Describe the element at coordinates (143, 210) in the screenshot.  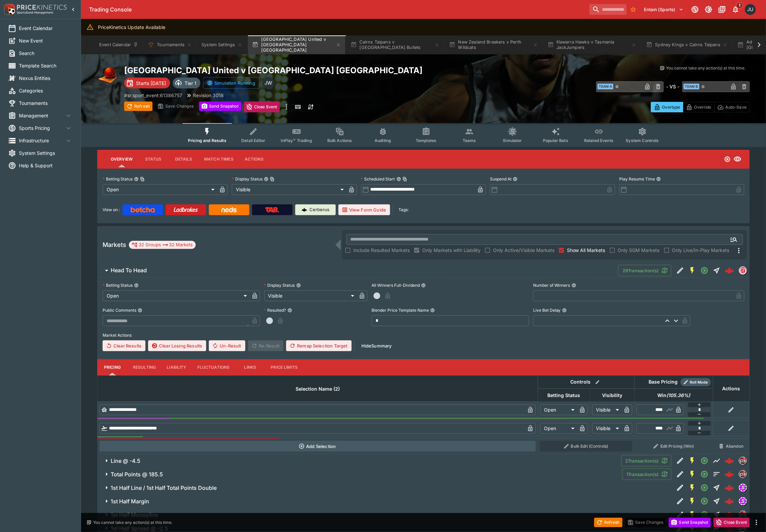
I see `img: Betcha` at that location.